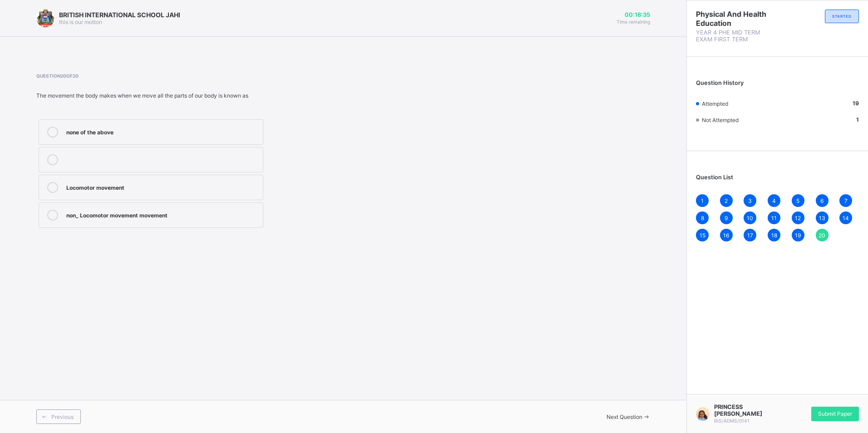 The image size is (868, 433). Describe the element at coordinates (737, 36) in the screenshot. I see `span: YEAR 4 PHE MID TERM EXAM FIRST TERM` at that location.